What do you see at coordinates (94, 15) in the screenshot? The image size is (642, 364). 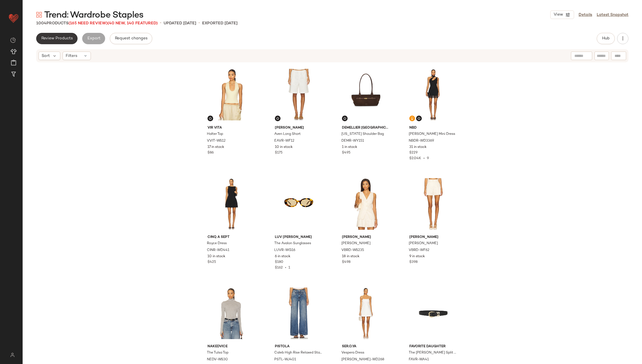 I see `span: Trend: Wardrobe Staples` at bounding box center [94, 15].